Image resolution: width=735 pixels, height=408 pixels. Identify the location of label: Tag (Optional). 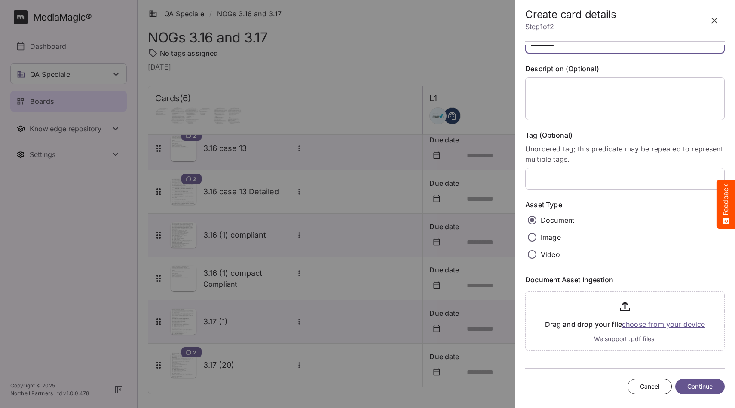
(625, 135).